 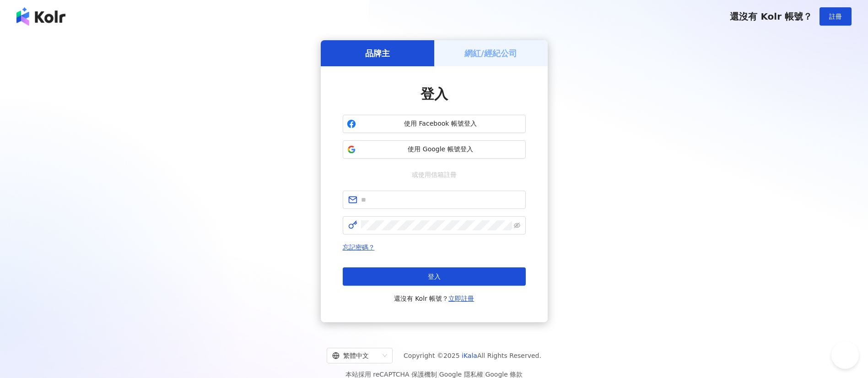 What do you see at coordinates (490, 53) in the screenshot?
I see `h5: 網紅/經紀公司` at bounding box center [490, 53].